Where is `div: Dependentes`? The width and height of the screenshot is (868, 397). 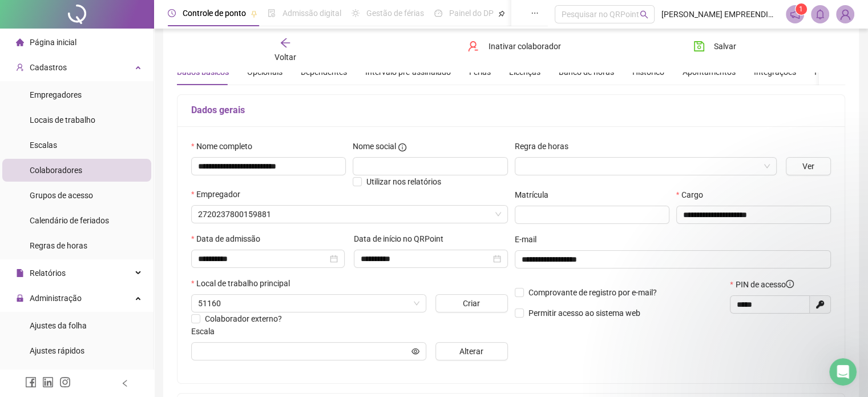 div: Dependentes is located at coordinates (323, 72).